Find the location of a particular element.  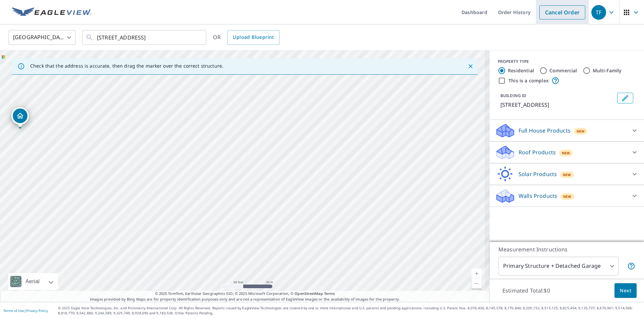

span: Next is located at coordinates (626, 291).